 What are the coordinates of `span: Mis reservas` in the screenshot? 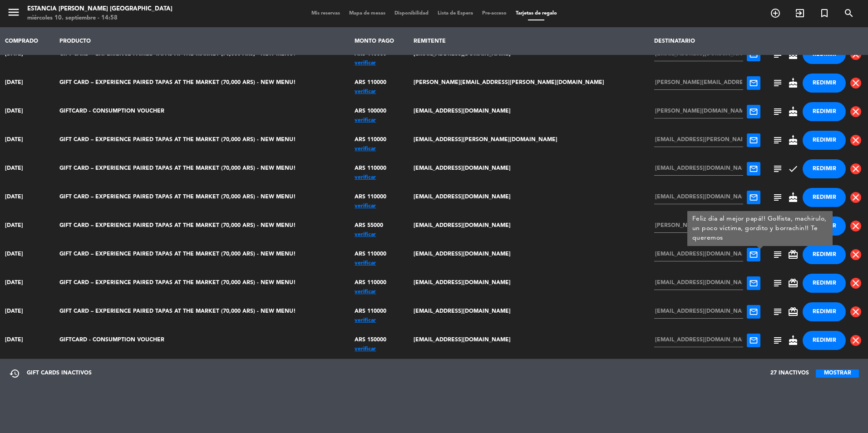 It's located at (326, 13).